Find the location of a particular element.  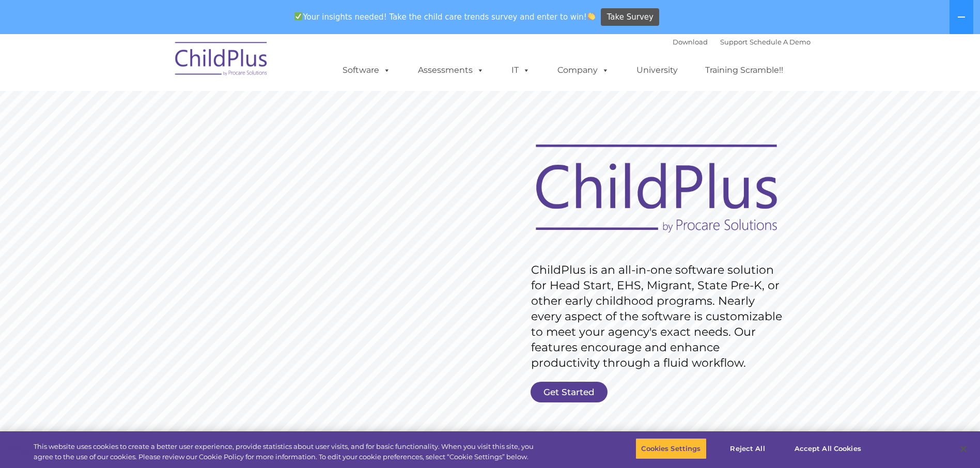

button: Accept All Cookies is located at coordinates (828, 449).